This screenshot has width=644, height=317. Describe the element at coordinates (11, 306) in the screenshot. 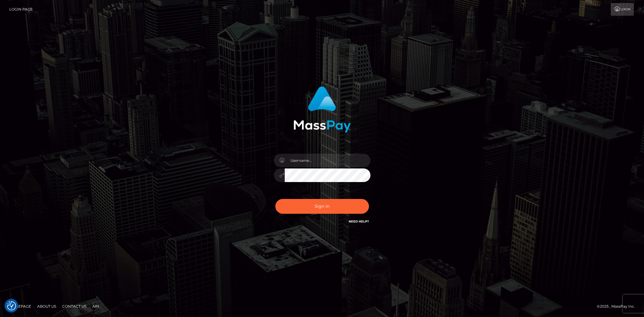

I see `img: Revisit consent button` at that location.